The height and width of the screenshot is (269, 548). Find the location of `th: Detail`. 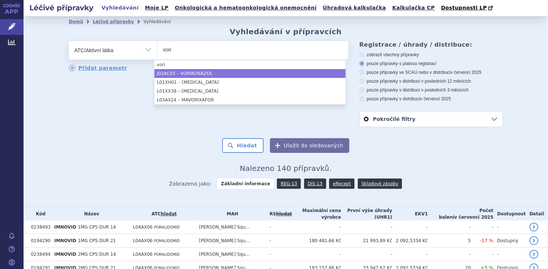

th: Detail is located at coordinates (537, 214).